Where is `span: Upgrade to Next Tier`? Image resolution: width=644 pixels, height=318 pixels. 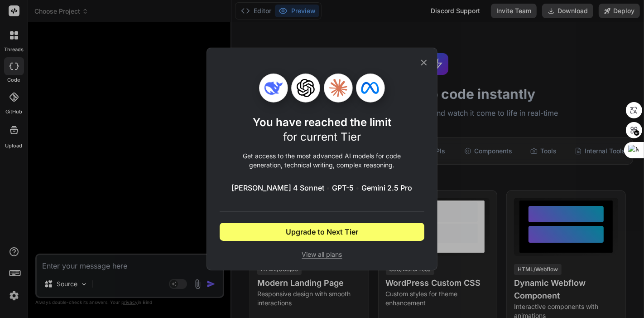 span: Upgrade to Next Tier is located at coordinates (322, 232).